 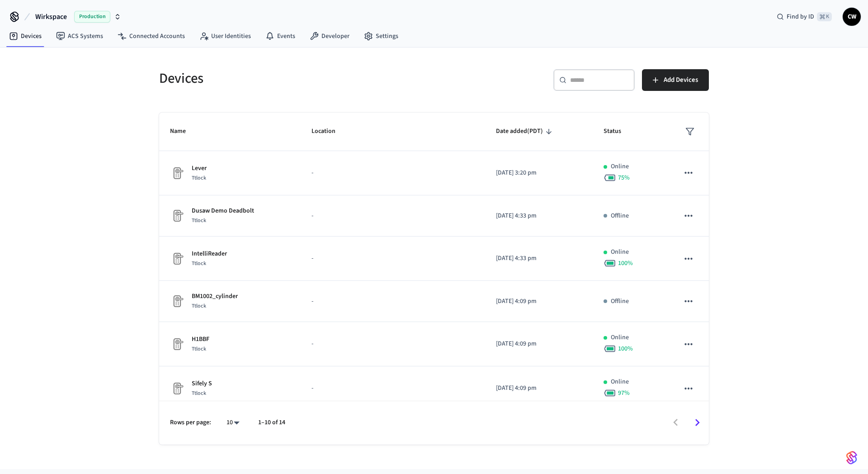 What do you see at coordinates (225, 36) in the screenshot?
I see `a: User Identities` at bounding box center [225, 36].